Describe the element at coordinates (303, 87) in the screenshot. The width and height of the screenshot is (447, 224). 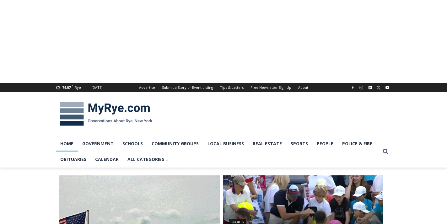
I see `a: About` at that location.